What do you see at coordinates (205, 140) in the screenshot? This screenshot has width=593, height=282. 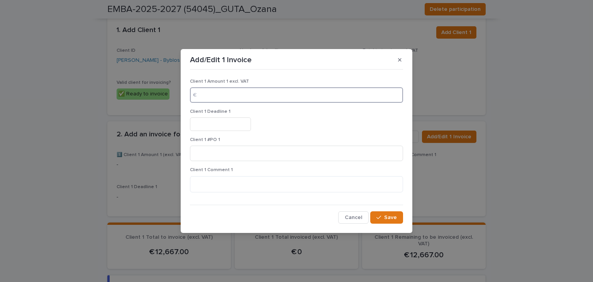 I see `span: Client 1 #PO 1` at bounding box center [205, 140].